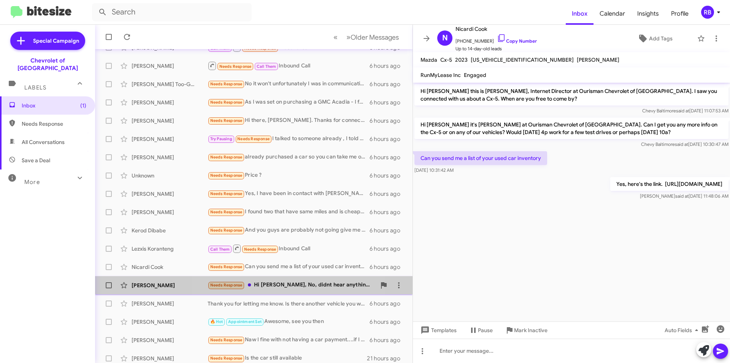 This screenshot has height=363, width=730. What do you see at coordinates (289, 138) in the screenshot?
I see `div: I talked to someone already , I told her I would get back to you guys to see what's a good day to...` at bounding box center [289, 138].